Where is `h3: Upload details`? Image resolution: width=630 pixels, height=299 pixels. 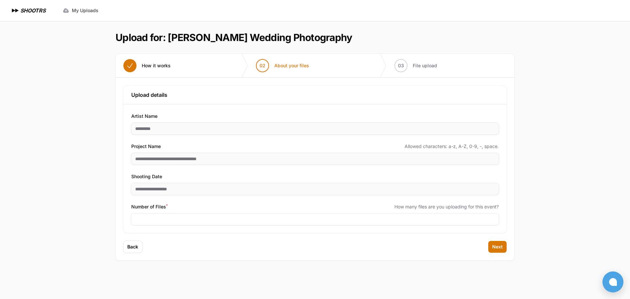
h3: Upload details is located at coordinates (315, 95).